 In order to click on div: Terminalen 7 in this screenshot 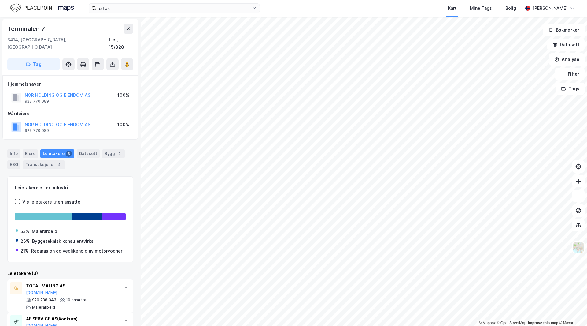, I will do `click(27, 29)`.